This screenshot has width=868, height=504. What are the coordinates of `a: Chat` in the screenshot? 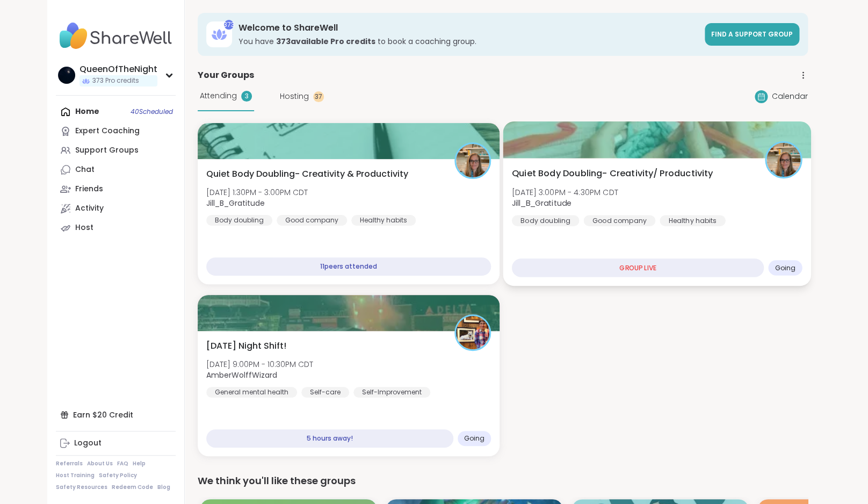 It's located at (116, 170).